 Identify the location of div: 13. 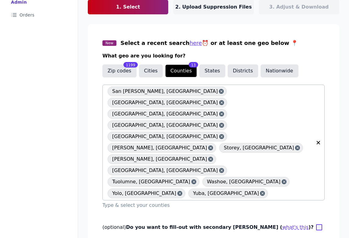
(193, 65).